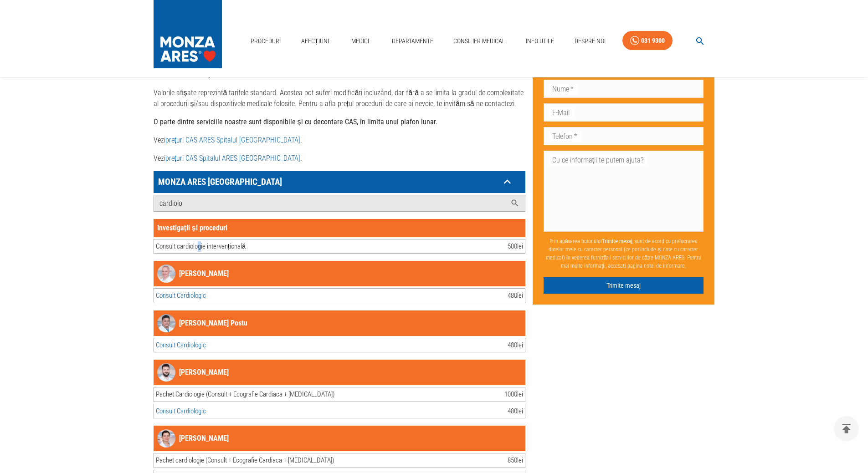 The width and height of the screenshot is (868, 473). I want to click on button: Trimite mesaj, so click(624, 285).